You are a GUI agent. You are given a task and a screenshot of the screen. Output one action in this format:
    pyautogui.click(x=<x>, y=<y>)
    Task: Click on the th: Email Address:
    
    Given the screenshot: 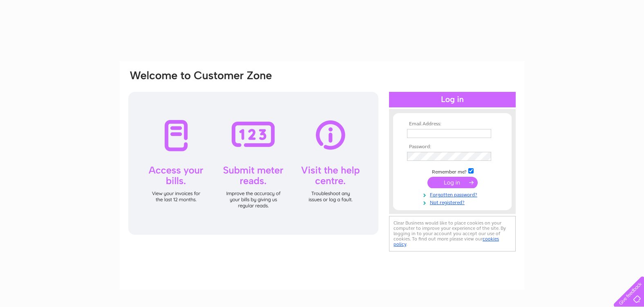 What is the action you would take?
    pyautogui.click(x=452, y=124)
    